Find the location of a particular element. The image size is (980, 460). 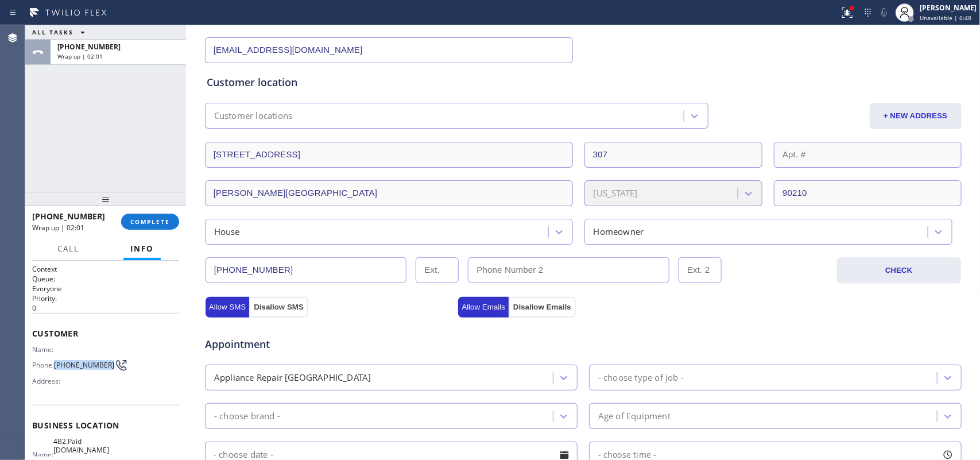

button: + NEW ADDRESS is located at coordinates (915, 116).